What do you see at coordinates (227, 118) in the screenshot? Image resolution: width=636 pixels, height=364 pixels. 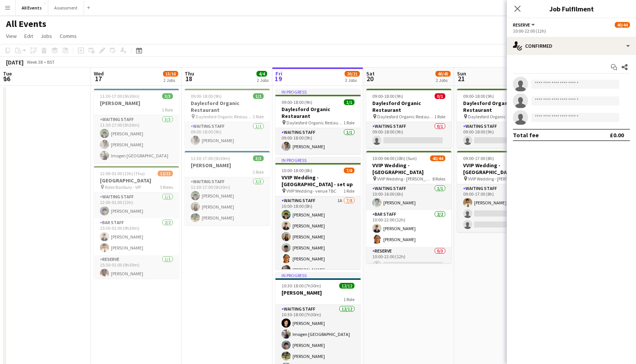 I see `app-job-card: 09:00-18:00 (9h)1/1Daylesford Organic Restaurant Daylesford Organic Restaurant1 RoleWaiting Staff...` at bounding box center [227, 118].